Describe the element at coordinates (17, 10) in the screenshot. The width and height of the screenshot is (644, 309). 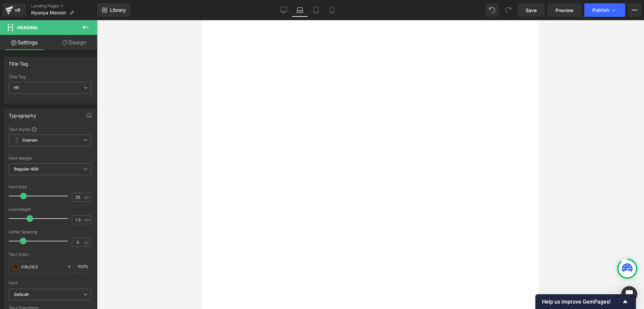
I see `div: v6` at that location.